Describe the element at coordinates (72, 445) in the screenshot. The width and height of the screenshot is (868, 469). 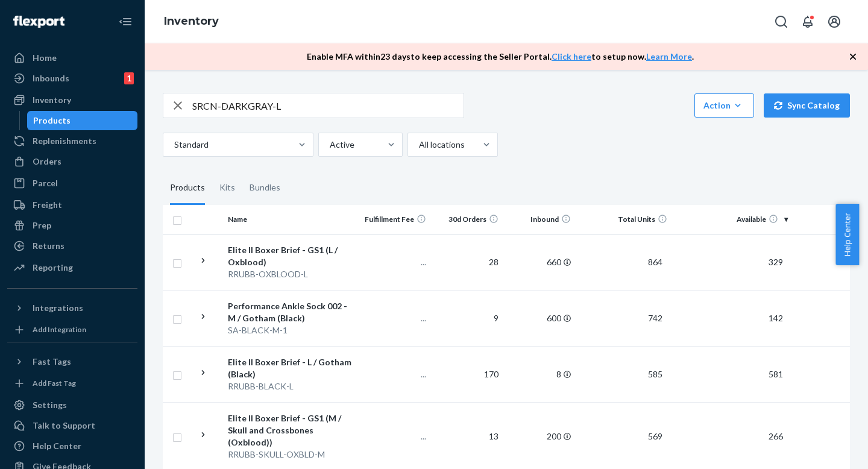
I see `a: Help Center` at that location.